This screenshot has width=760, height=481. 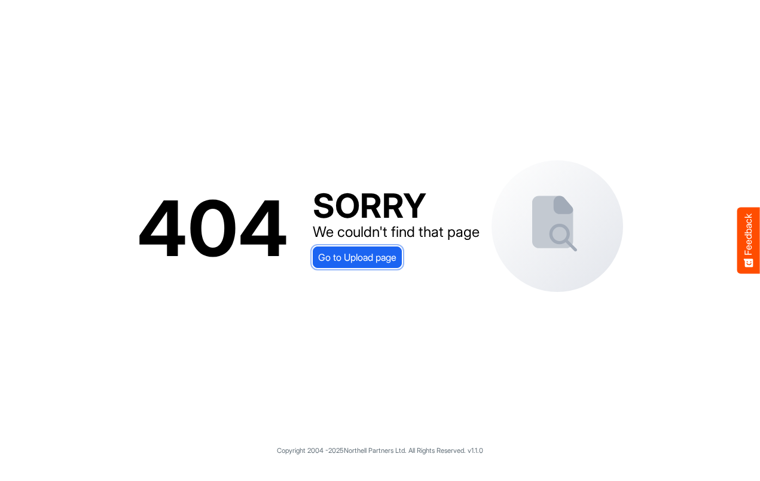 I want to click on a: Go to Upload page, so click(x=357, y=257).